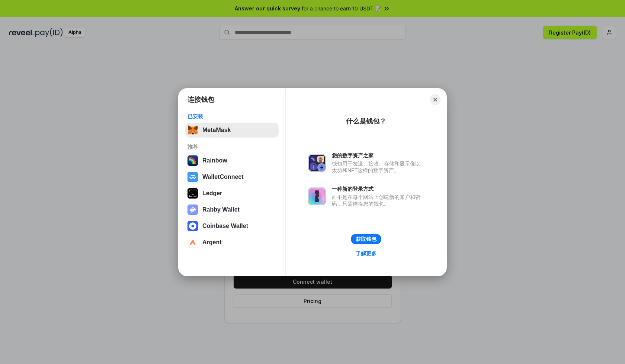  Describe the element at coordinates (193, 161) in the screenshot. I see `img: svg+xml,%3Csvg%20width%3D%22120%22%20height%3D%22120%22%20viewBox%3D%220%200%20120%20120%22%20fil...` at that location.